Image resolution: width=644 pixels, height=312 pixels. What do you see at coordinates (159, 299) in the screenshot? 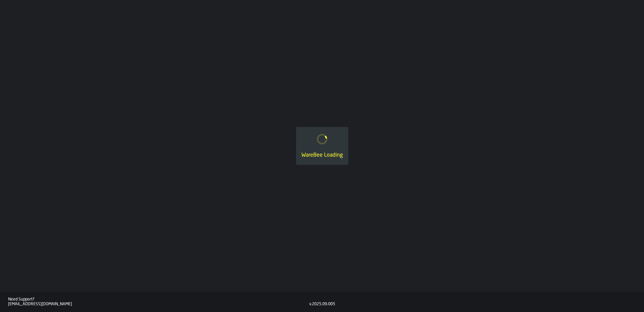
I see `div: Need Support?` at bounding box center [159, 299].